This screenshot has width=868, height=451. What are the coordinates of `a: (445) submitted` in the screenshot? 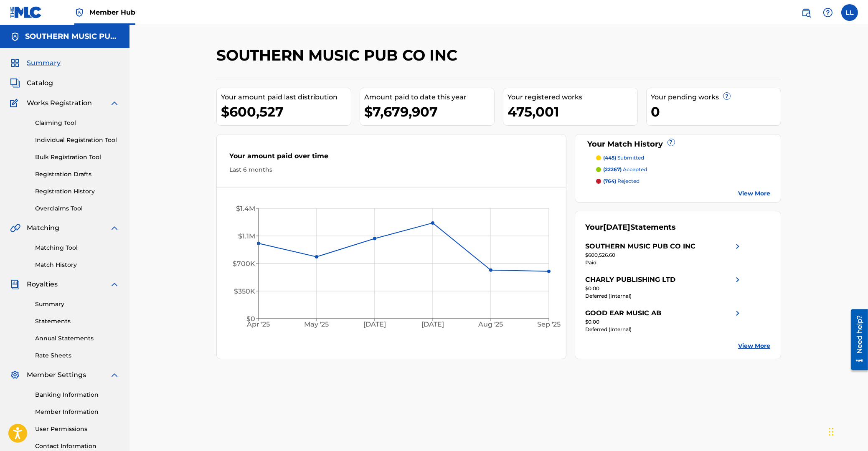 It's located at (683, 158).